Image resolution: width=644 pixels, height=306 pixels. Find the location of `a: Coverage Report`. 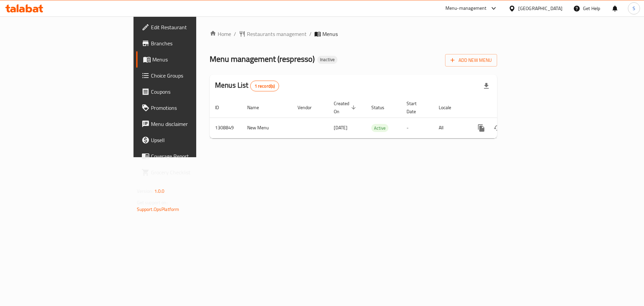

a: Coverage Report is located at coordinates (188, 156).